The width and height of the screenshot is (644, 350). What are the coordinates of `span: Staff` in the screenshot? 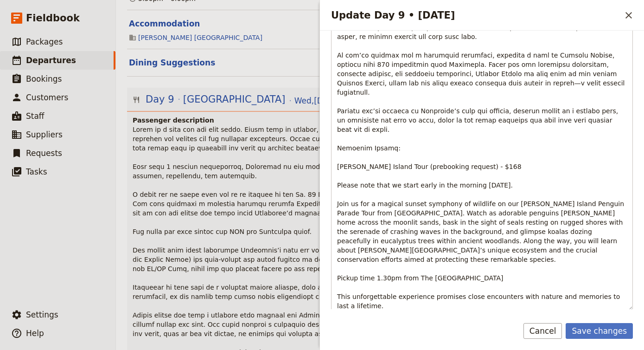 It's located at (35, 116).